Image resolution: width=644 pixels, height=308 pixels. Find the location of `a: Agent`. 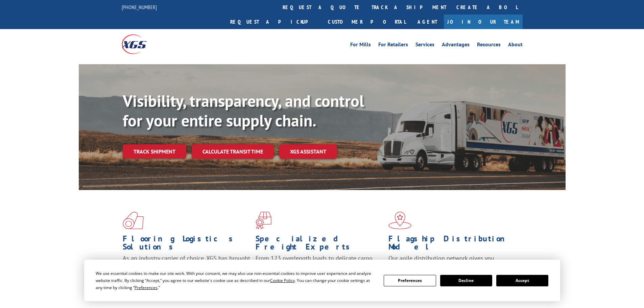

a: Agent is located at coordinates (428, 22).